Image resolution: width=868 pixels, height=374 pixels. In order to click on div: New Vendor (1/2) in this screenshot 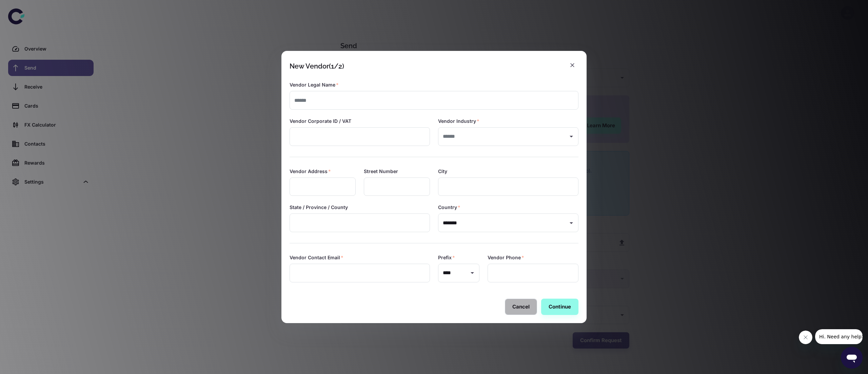, I will do `click(317, 66)`.